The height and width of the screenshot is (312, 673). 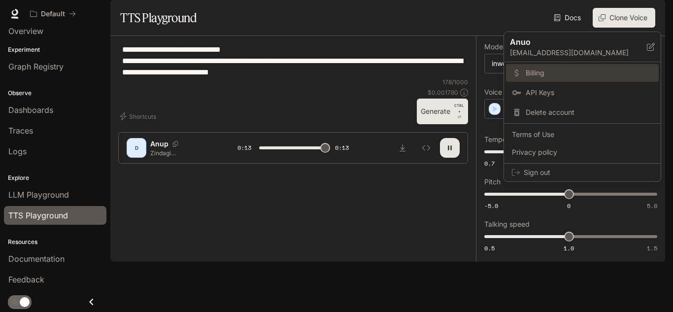 I want to click on a: Terms of Use, so click(x=582, y=134).